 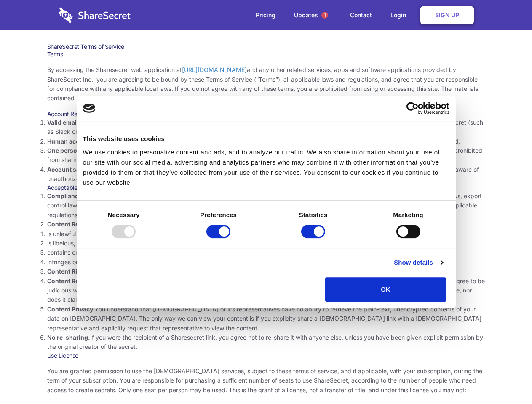 What do you see at coordinates (408, 215) in the screenshot?
I see `strong: Marketing` at bounding box center [408, 215].